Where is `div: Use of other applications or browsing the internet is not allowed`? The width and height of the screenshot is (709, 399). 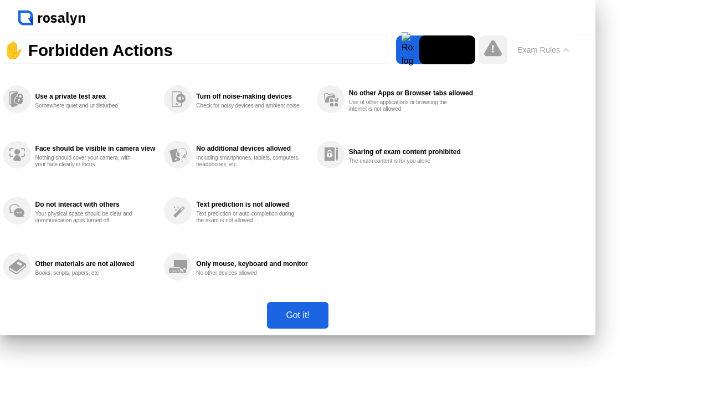
div: Use of other applications or browsing the internet is not allowed is located at coordinates (401, 106).